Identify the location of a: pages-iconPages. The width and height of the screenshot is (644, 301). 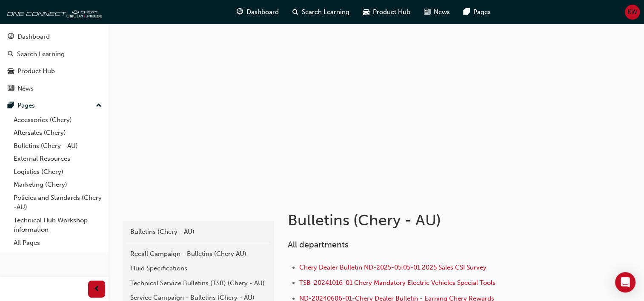
(477, 12).